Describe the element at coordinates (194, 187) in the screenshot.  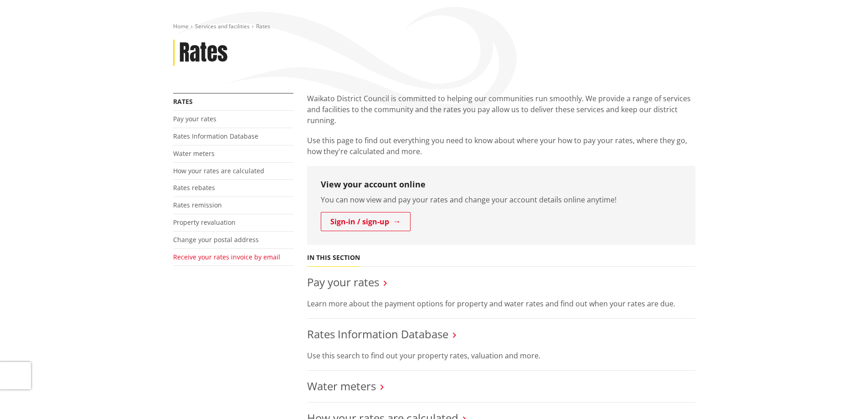
I see `a: Rates rebates` at that location.